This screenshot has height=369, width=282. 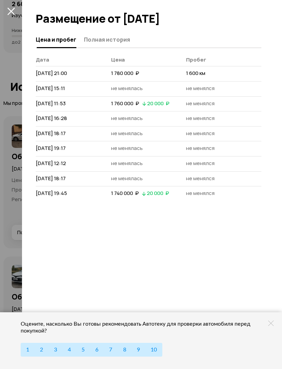 What do you see at coordinates (56, 40) in the screenshot?
I see `span: Цена и пробег` at bounding box center [56, 40].